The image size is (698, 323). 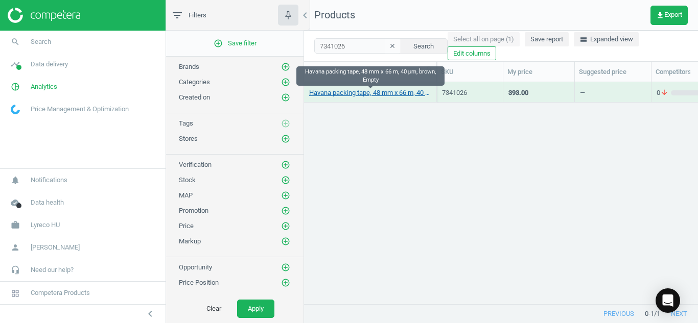 I want to click on i: pie_chart_outlined, so click(x=15, y=87).